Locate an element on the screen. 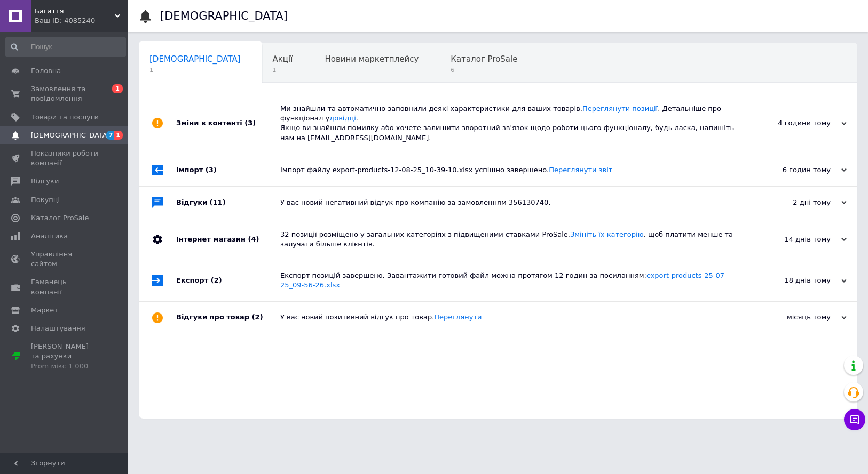 This screenshot has height=474, width=868. span: 6 is located at coordinates (484, 70).